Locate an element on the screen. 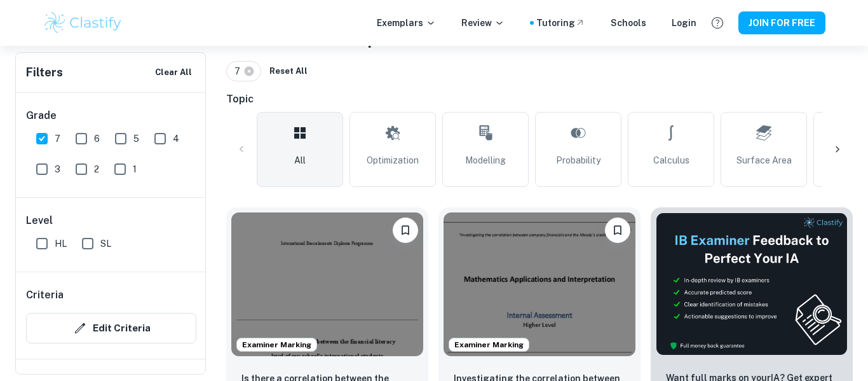  img: Math AI IA example thumbnail: Is there a correlation between the finan is located at coordinates (327, 284).